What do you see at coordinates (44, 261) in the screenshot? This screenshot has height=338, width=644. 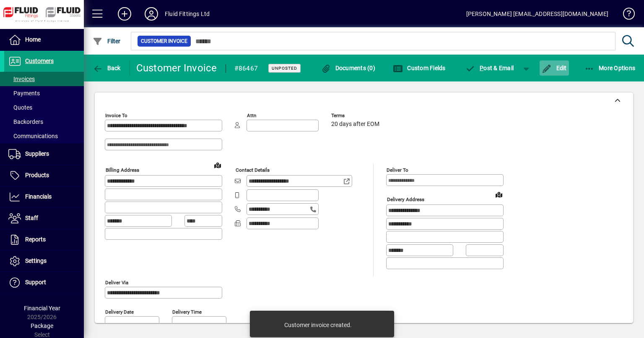 I see `a: Settings` at bounding box center [44, 261].